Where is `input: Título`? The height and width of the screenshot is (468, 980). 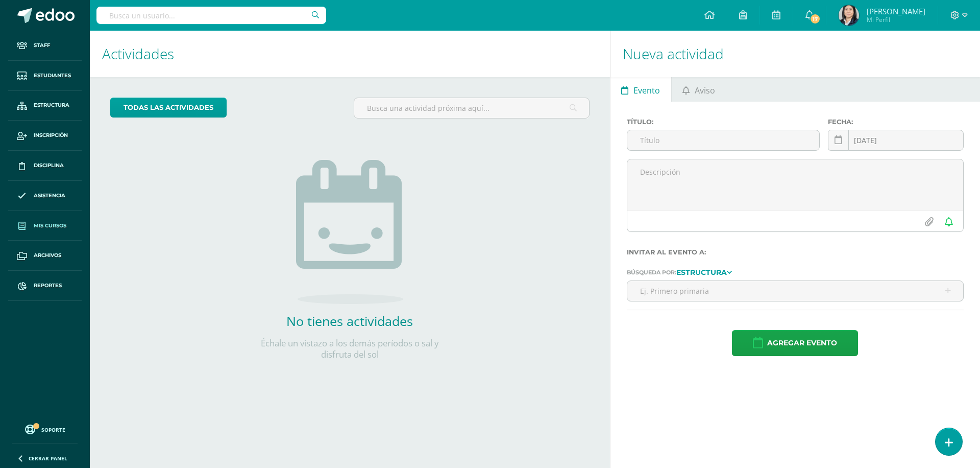 input: Título is located at coordinates (724, 140).